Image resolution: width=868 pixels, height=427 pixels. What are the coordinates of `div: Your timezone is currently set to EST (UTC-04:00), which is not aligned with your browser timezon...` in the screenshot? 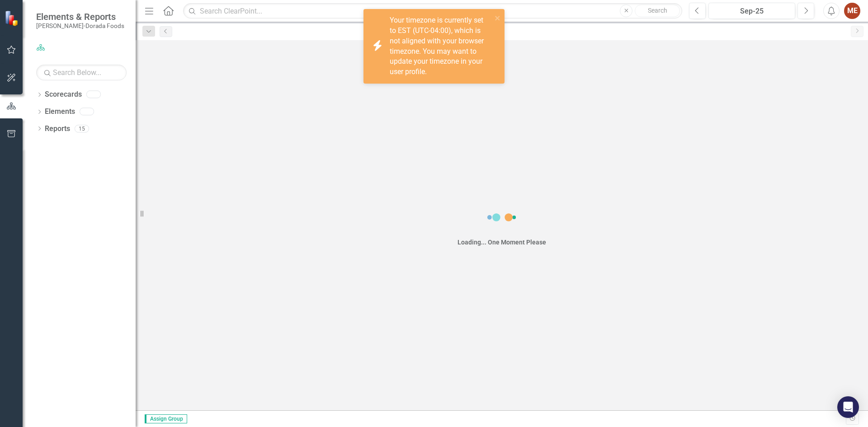 It's located at (440, 46).